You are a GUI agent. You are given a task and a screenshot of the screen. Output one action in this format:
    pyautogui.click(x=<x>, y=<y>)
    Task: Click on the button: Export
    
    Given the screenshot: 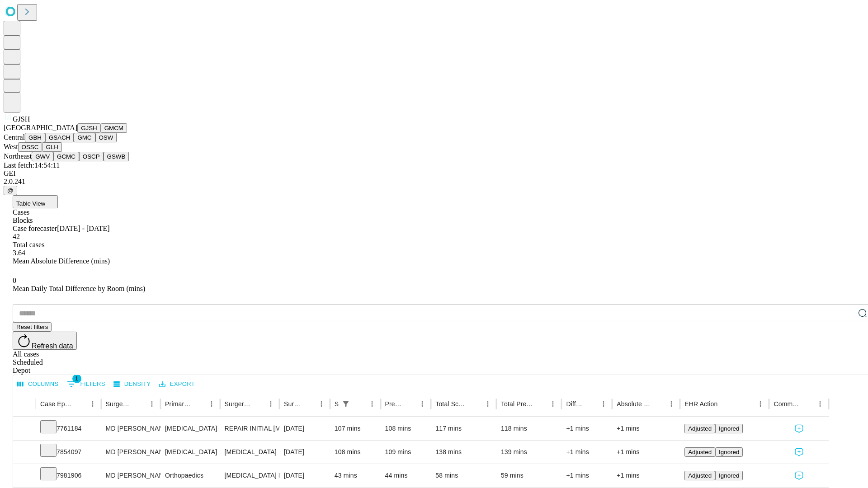 What is the action you would take?
    pyautogui.click(x=177, y=384)
    